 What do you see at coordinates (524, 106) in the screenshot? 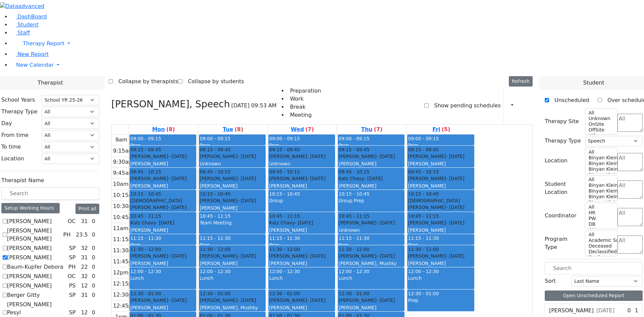
I see `div: Setup` at bounding box center [524, 106].